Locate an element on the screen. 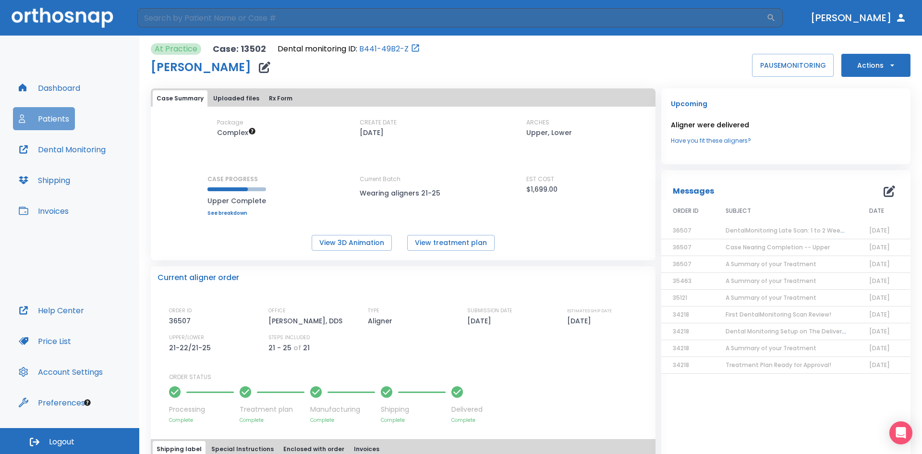  a: Have you fit these aligners? is located at coordinates (786, 141).